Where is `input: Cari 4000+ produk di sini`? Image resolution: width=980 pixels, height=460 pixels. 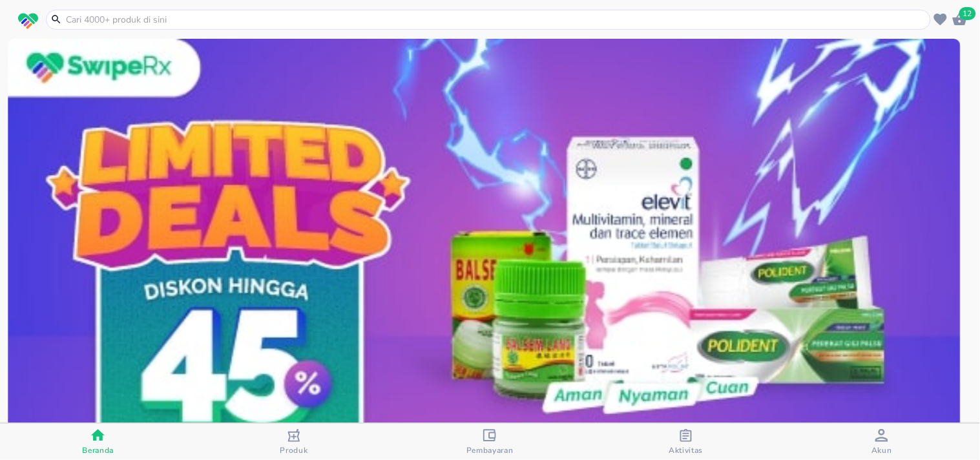 input: Cari 4000+ produk di sini is located at coordinates (496, 20).